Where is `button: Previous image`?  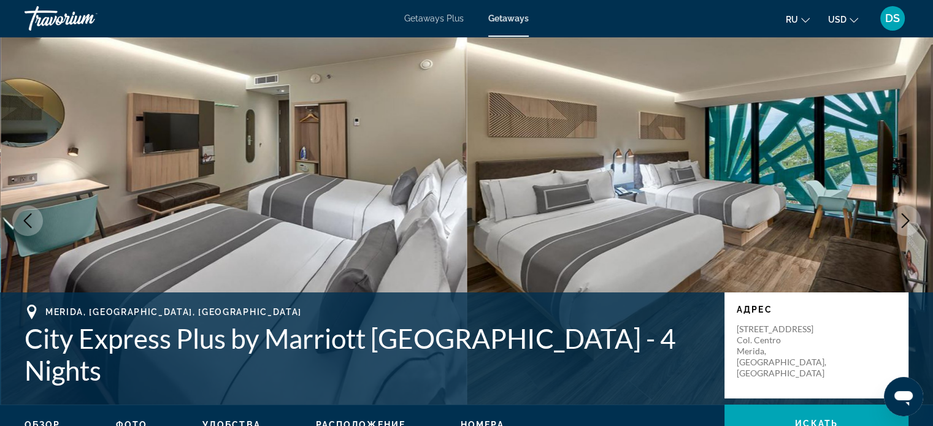 button: Previous image is located at coordinates (28, 221).